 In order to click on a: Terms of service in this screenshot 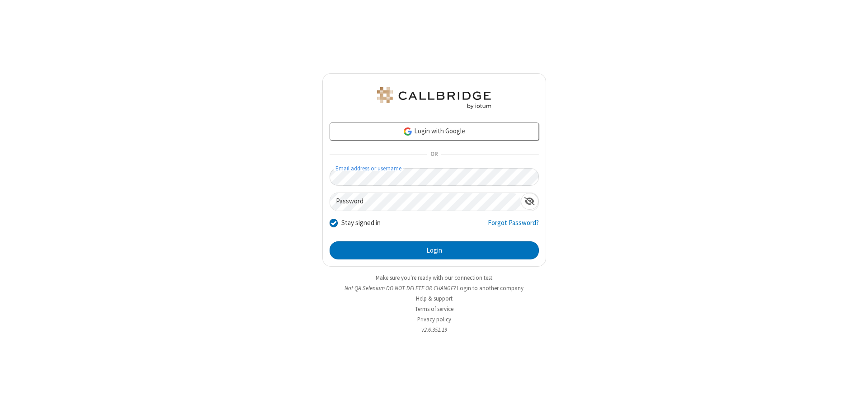, I will do `click(434, 309)`.